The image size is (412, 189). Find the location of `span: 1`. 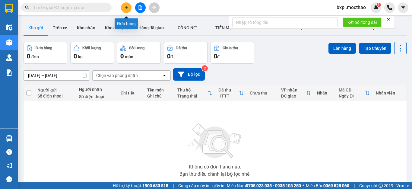

span: 1 is located at coordinates (378, 5).